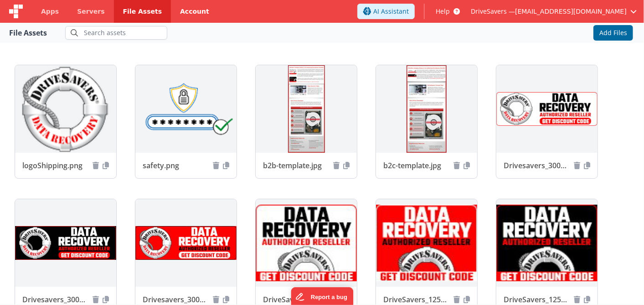 The height and width of the screenshot is (305, 644). I want to click on span: b2b-template.jpg, so click(296, 166).